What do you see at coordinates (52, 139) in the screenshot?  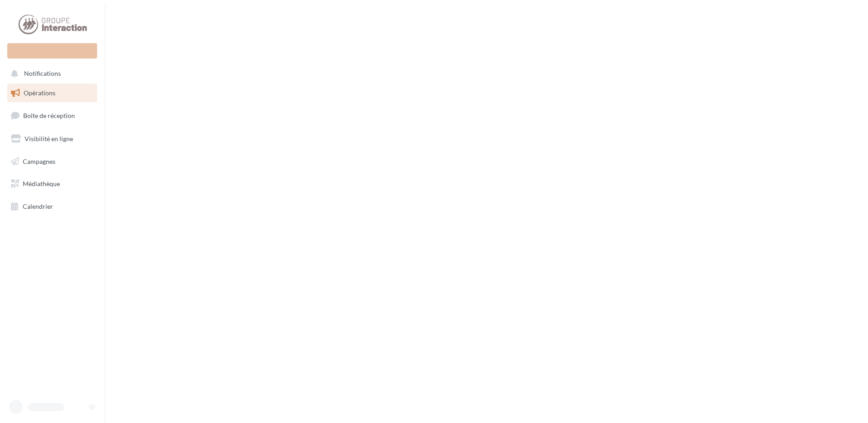 I see `a: Visibilité en ligne` at bounding box center [52, 139].